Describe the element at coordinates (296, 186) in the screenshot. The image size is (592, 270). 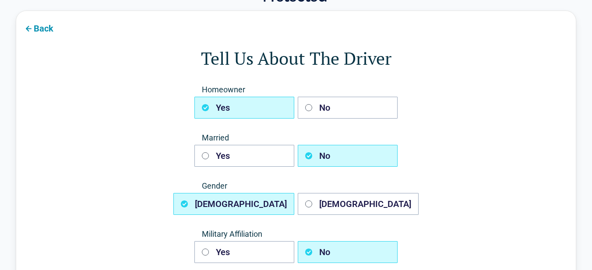
I see `span: Gender` at that location.